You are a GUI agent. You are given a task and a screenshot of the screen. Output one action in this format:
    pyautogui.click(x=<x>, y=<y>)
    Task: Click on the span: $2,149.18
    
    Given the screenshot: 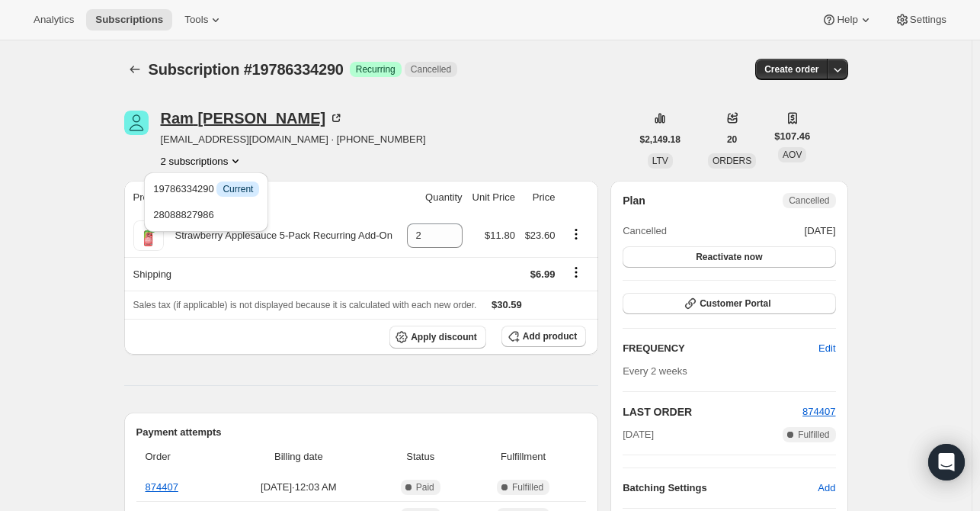 What is the action you would take?
    pyautogui.click(x=660, y=140)
    